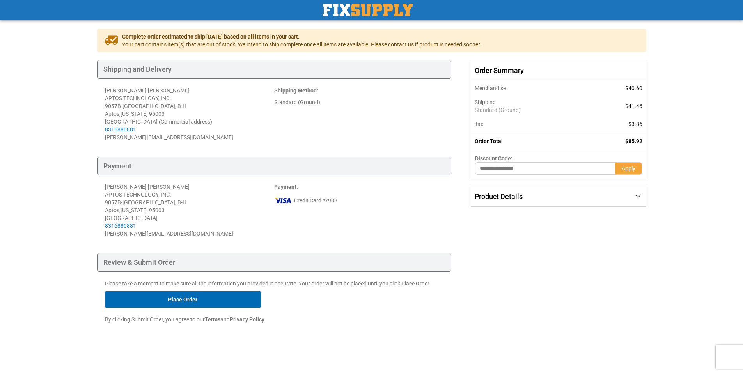  Describe the element at coordinates (283, 200) in the screenshot. I see `img: vi.png` at that location.